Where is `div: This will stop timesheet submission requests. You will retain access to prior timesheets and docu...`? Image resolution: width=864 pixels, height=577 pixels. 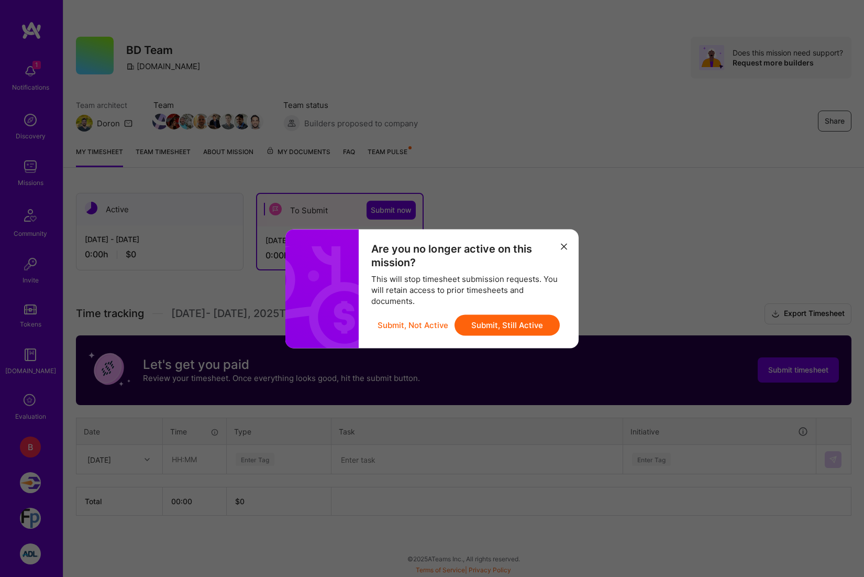
div: This will stop timesheet submission requests. You will retain access to prior timesheets and docu... is located at coordinates (469, 289).